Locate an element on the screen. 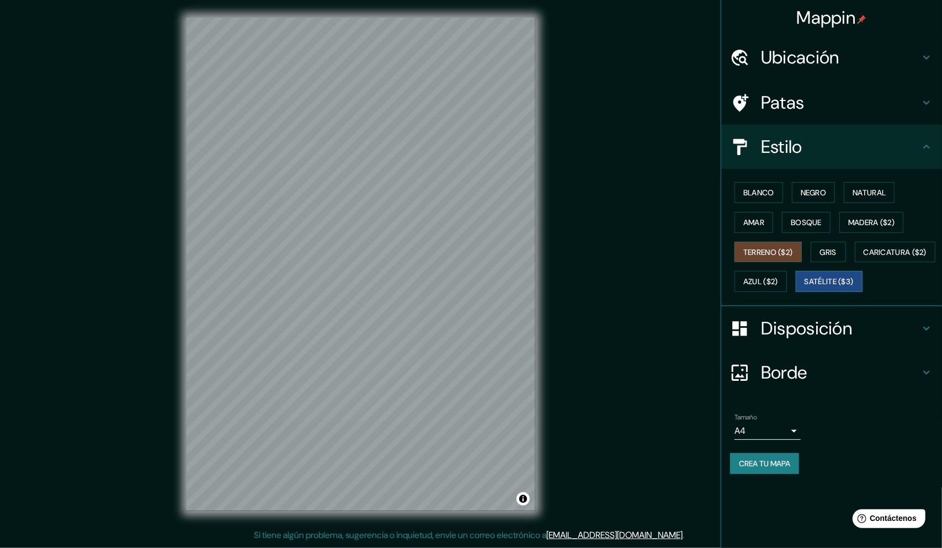 This screenshot has width=942, height=548. div: Borde is located at coordinates (831, 372).